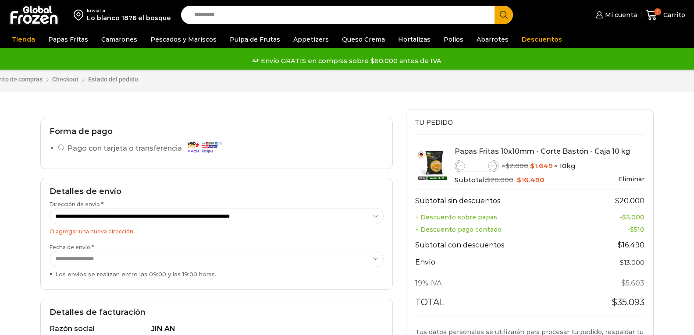  Describe the element at coordinates (504, 15) in the screenshot. I see `button: Search button` at that location.